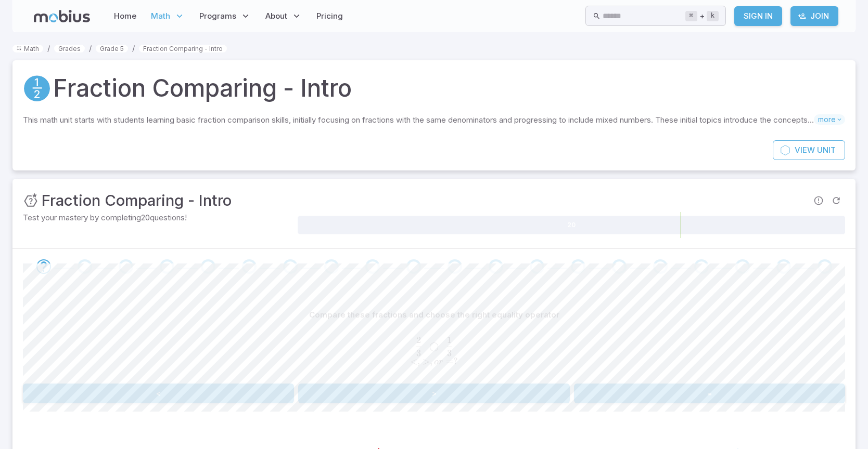 Image resolution: width=868 pixels, height=449 pixels. Describe the element at coordinates (804, 150) in the screenshot. I see `span: View` at that location.